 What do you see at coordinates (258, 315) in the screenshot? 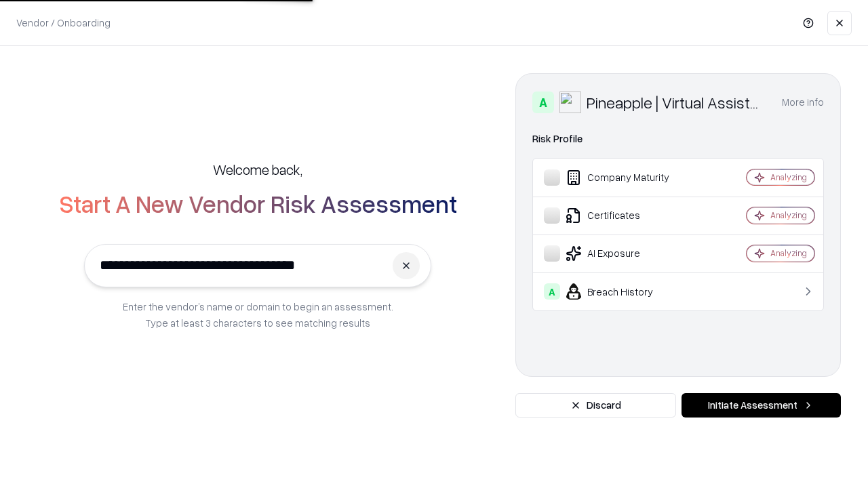
I see `p: Enter the vendor’s name or domain to begin an assessment. Type at least 3 characters to see match...` at bounding box center [258, 315].